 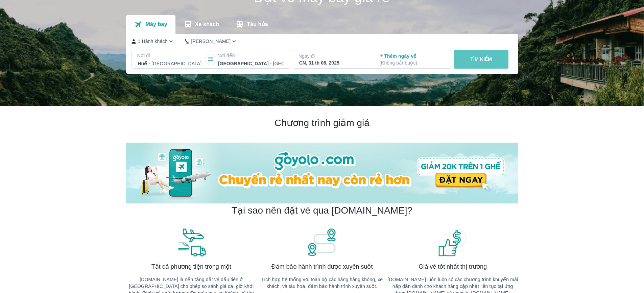 I want to click on div: CN, 31 th 08, 2025, so click(x=332, y=63).